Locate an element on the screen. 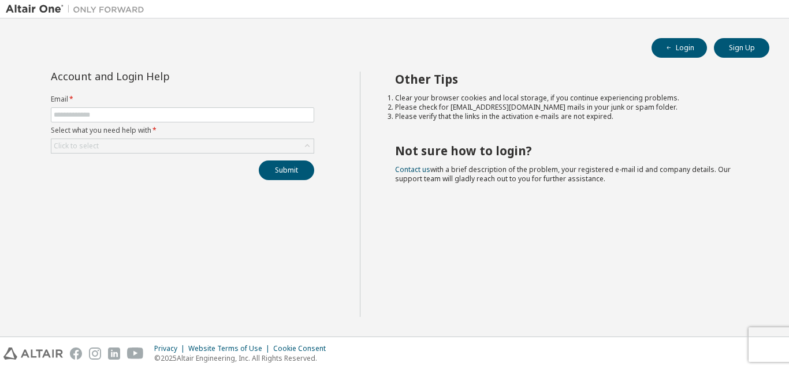 This screenshot has width=789, height=370. img: altair_logo.svg is located at coordinates (33, 353).